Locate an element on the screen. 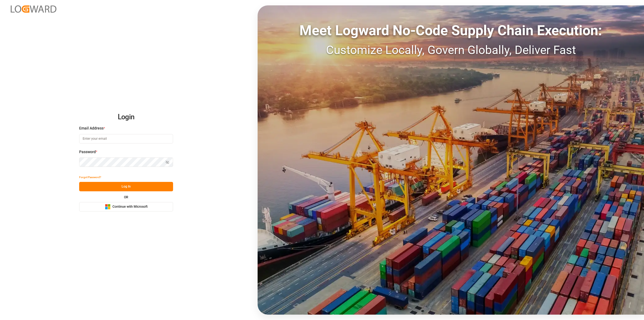 This screenshot has width=644, height=320. img: Logward_new_orange.png is located at coordinates (33, 9).